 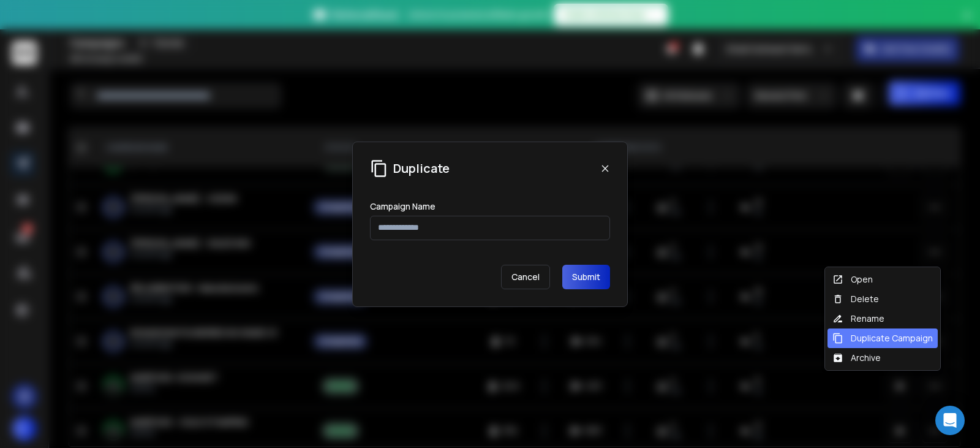 What do you see at coordinates (950, 420) in the screenshot?
I see `div: Open Intercom Messenger` at bounding box center [950, 420].